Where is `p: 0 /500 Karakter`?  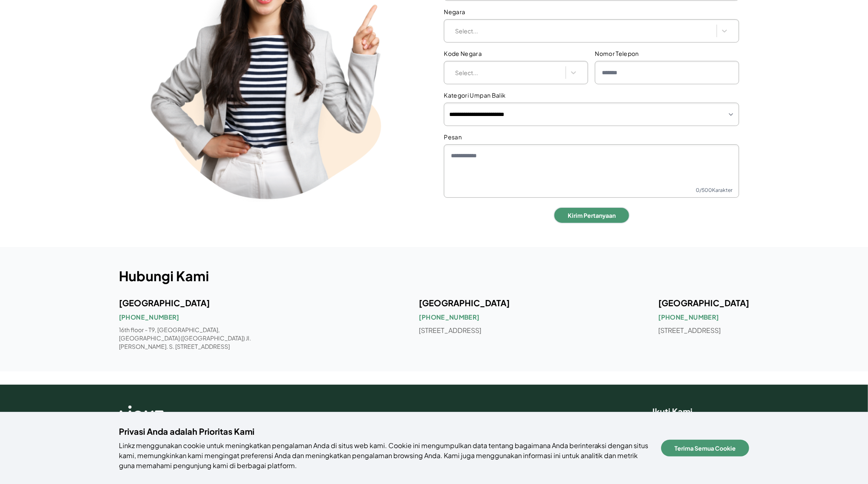 p: 0 /500 Karakter is located at coordinates (714, 190).